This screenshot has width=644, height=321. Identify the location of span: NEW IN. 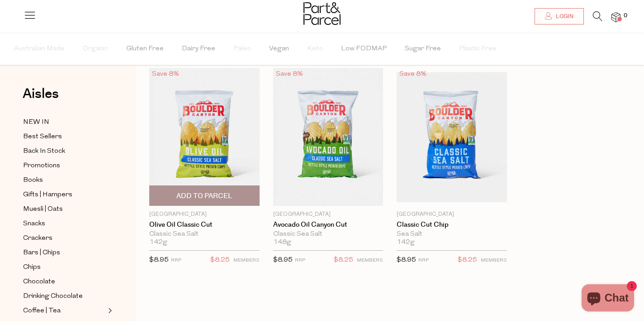
(36, 123).